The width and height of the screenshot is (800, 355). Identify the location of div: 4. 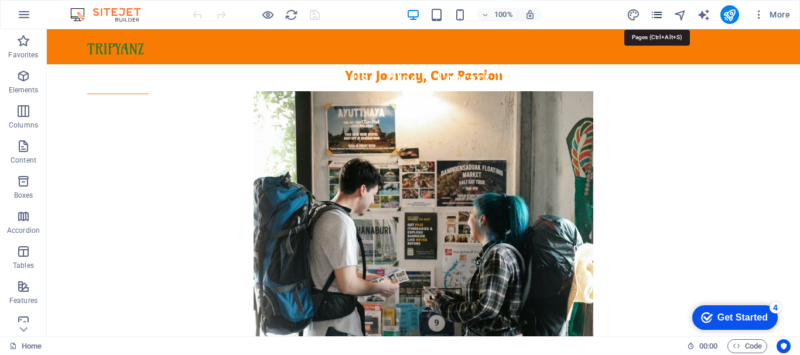
(93, 8).